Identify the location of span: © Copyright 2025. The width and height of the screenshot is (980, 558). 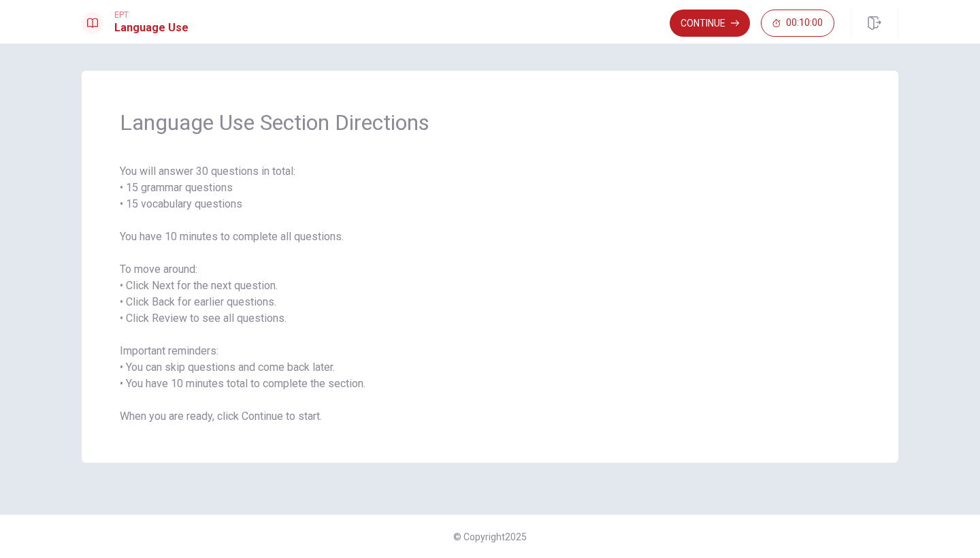
(490, 537).